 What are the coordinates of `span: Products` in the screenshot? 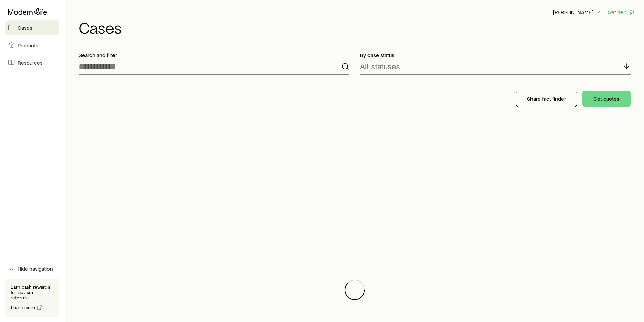 It's located at (28, 45).